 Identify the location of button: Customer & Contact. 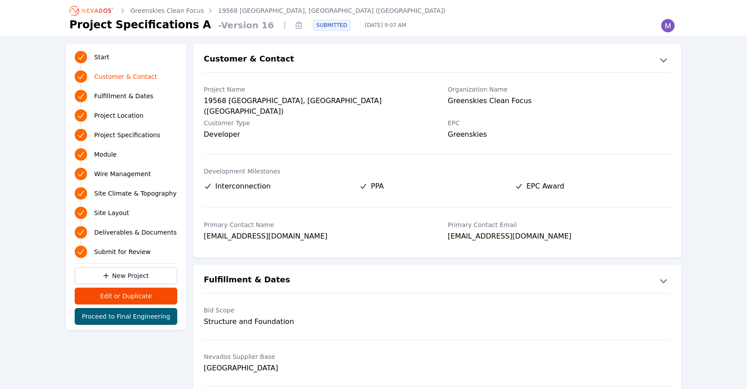
(437, 60).